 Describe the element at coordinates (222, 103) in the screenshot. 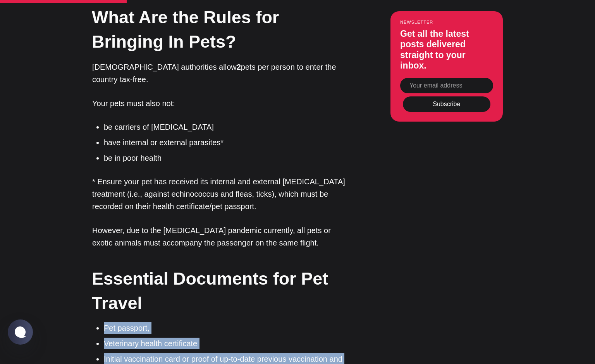

I see `p: Your pets must also not:` at that location.